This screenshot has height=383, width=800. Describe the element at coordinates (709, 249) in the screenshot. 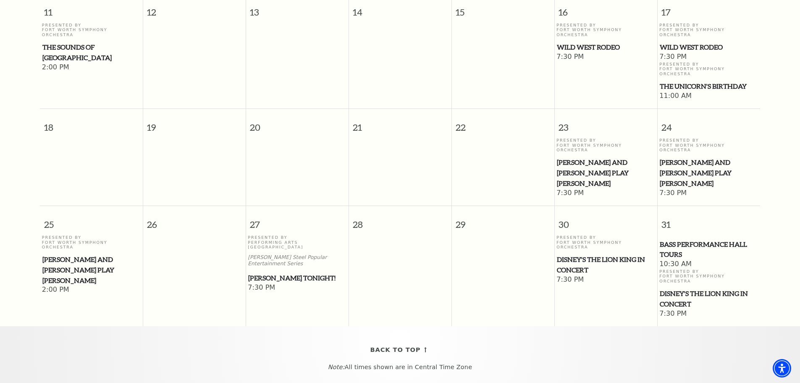

I see `a: Bass Performance Hall Tours` at that location.